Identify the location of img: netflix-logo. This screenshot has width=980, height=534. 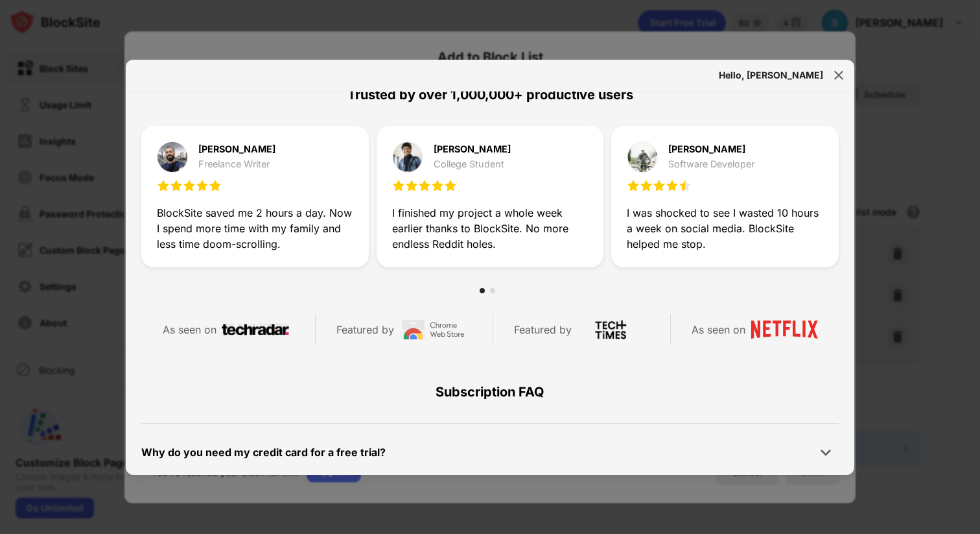
(784, 329).